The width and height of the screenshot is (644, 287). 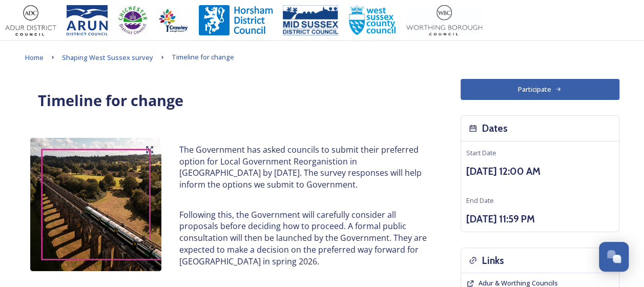 I want to click on span: Start Date, so click(x=481, y=153).